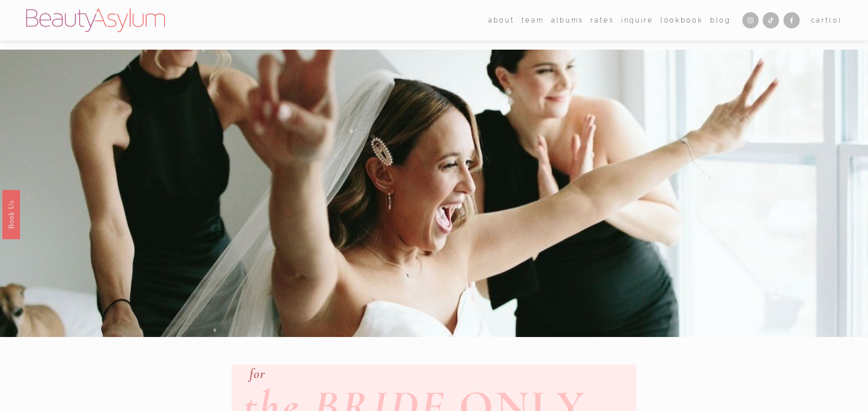 This screenshot has width=868, height=411. Describe the element at coordinates (258, 374) in the screenshot. I see `em: for` at that location.